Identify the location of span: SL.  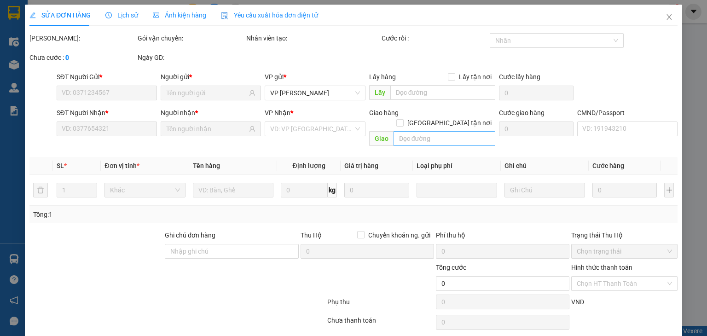
(60, 166).